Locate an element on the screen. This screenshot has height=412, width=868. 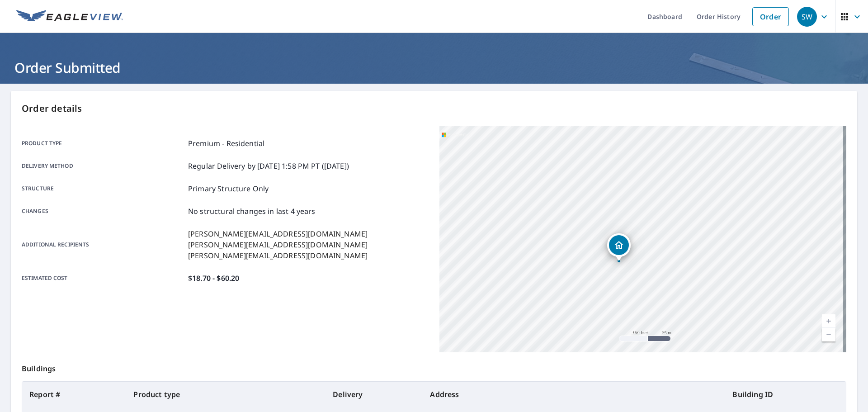
p: Estimated cost is located at coordinates (103, 278).